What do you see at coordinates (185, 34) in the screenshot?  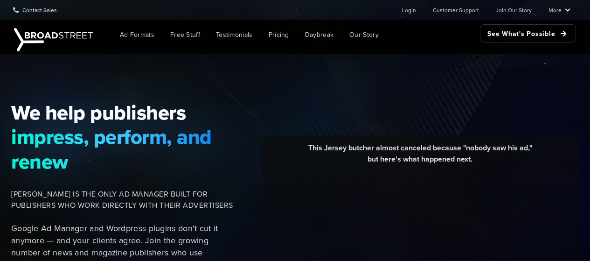 I see `span: Free Stuff` at bounding box center [185, 34].